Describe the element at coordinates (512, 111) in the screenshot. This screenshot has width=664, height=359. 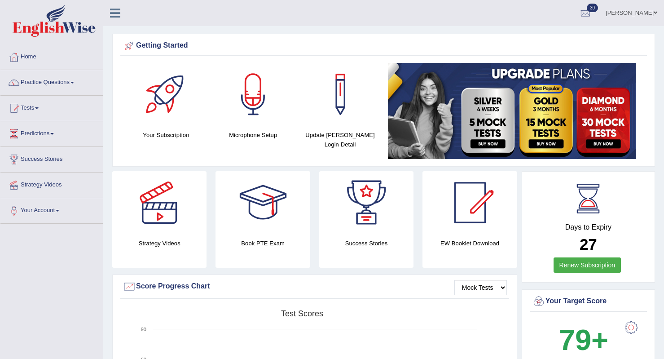
I see `img: small5.jpg` at that location.